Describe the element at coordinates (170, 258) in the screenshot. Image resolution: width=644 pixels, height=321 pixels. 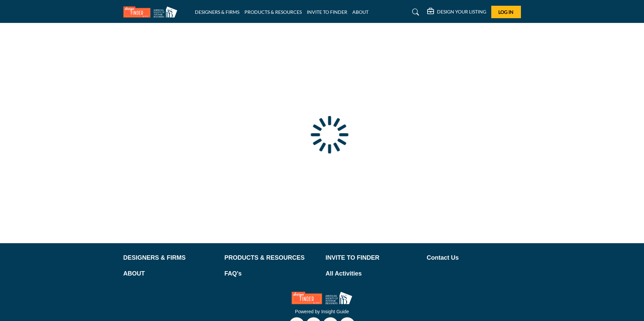
I see `p: DESIGNERS & FIRMS` at that location.